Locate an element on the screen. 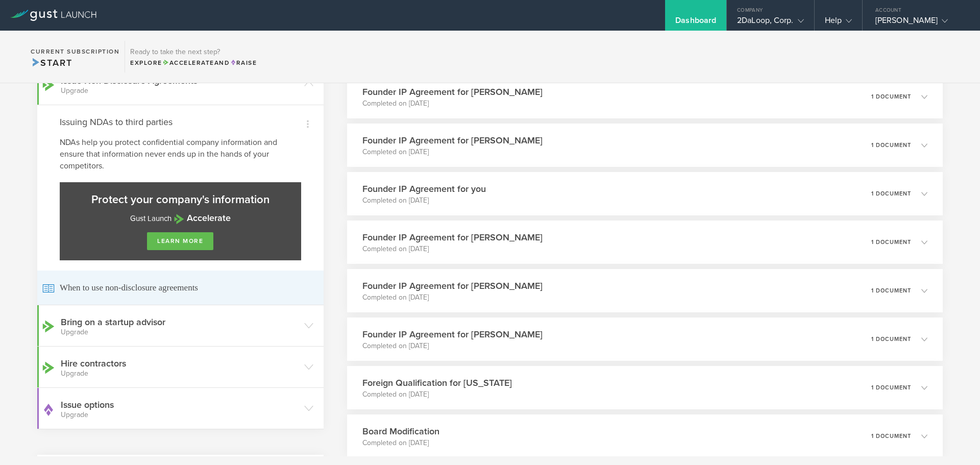 This screenshot has height=465, width=980. h3: Issue Non-Disclosure Agreements is located at coordinates (180, 84).